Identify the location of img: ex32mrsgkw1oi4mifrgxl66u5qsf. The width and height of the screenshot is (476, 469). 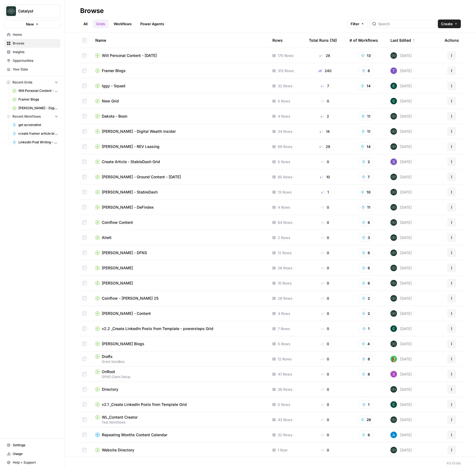
(394, 71).